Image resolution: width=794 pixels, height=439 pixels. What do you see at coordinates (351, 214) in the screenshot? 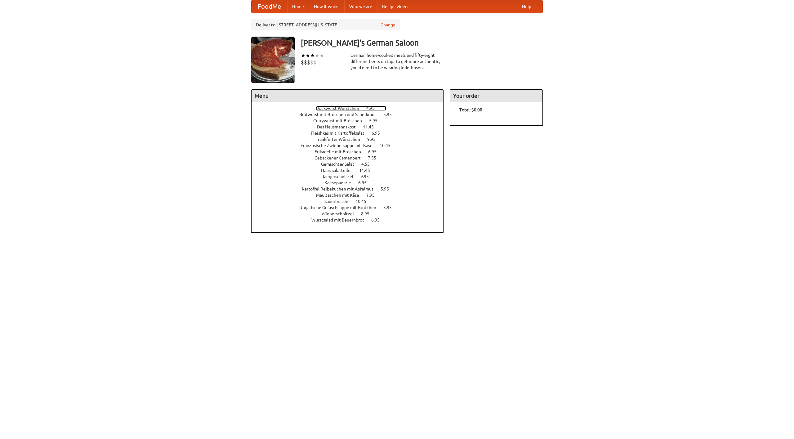
I see `a: Wienerschnitzel 8.95` at bounding box center [351, 214].